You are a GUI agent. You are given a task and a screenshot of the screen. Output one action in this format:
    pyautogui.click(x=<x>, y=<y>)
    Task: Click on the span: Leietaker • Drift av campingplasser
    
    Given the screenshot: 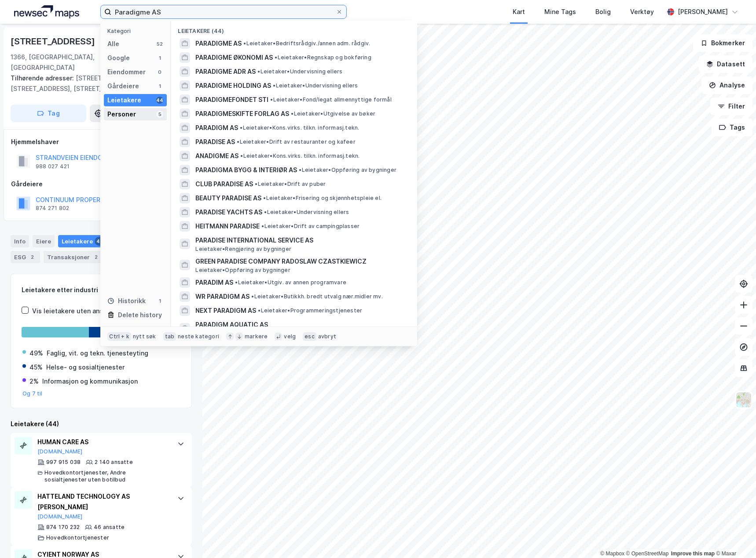 What is the action you would take?
    pyautogui.click(x=310, y=227)
    